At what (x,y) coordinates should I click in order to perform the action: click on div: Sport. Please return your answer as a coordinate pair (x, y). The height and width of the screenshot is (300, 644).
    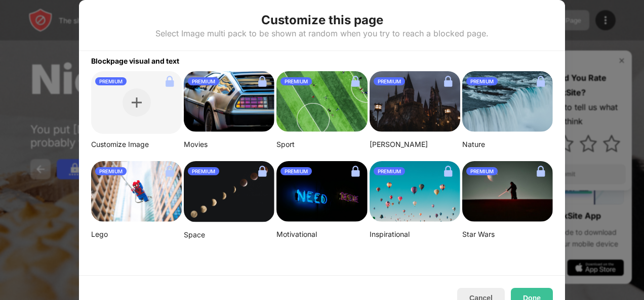
    Looking at the image, I should click on (322, 144).